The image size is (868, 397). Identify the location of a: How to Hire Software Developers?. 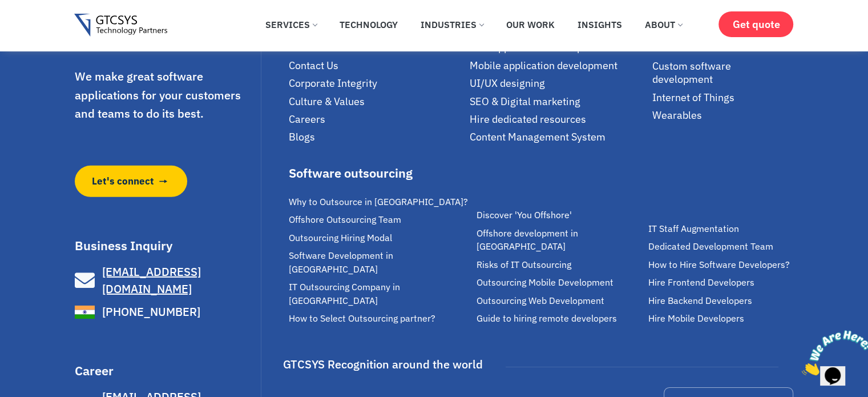
(723, 264).